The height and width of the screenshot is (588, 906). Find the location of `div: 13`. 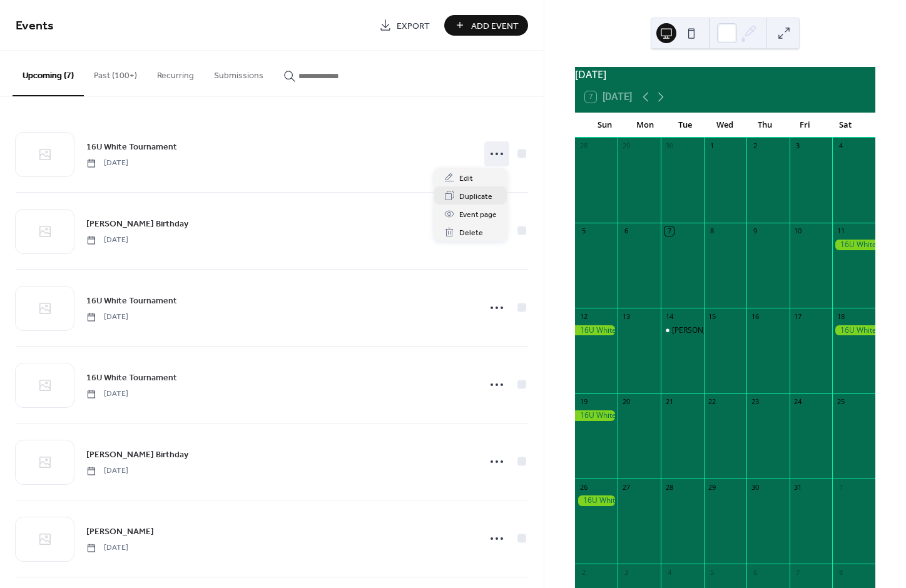

div: 13 is located at coordinates (625, 316).